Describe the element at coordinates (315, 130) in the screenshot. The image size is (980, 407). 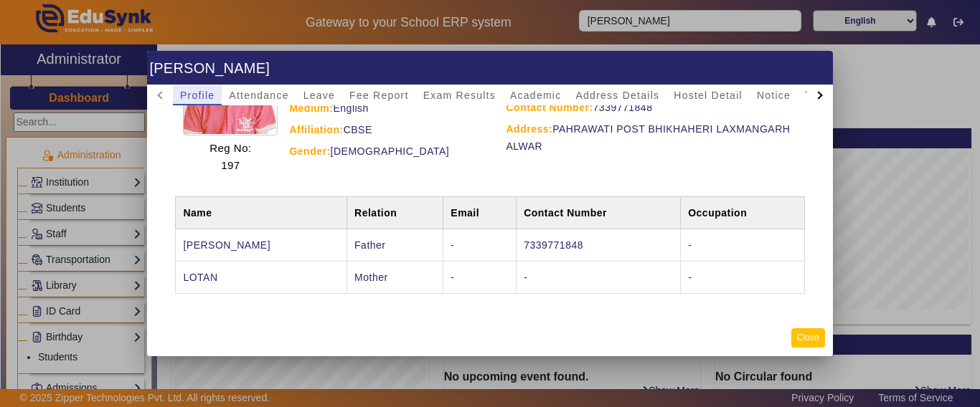
I see `strong: Affiliation:` at that location.